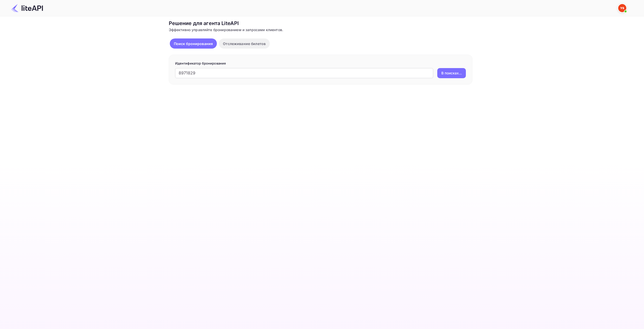 This screenshot has height=329, width=644. What do you see at coordinates (193, 43) in the screenshot?
I see `ya-tr-span: Поиск бронирования` at bounding box center [193, 43].